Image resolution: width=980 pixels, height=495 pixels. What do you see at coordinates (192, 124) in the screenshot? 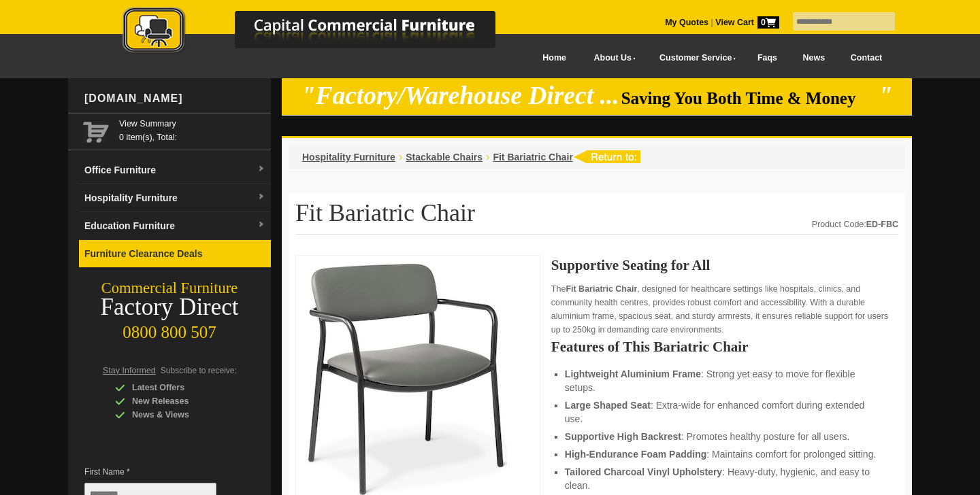
I see `a: View Summary` at bounding box center [192, 124].